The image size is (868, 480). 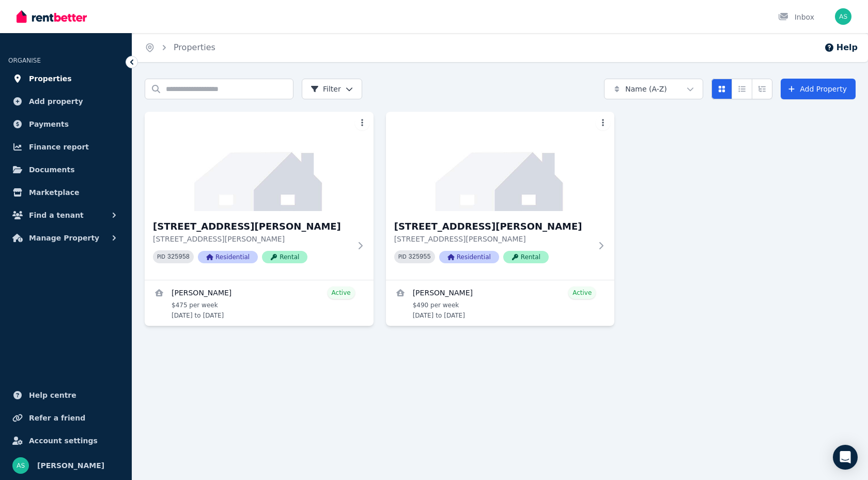 I want to click on a: Add property, so click(x=66, y=101).